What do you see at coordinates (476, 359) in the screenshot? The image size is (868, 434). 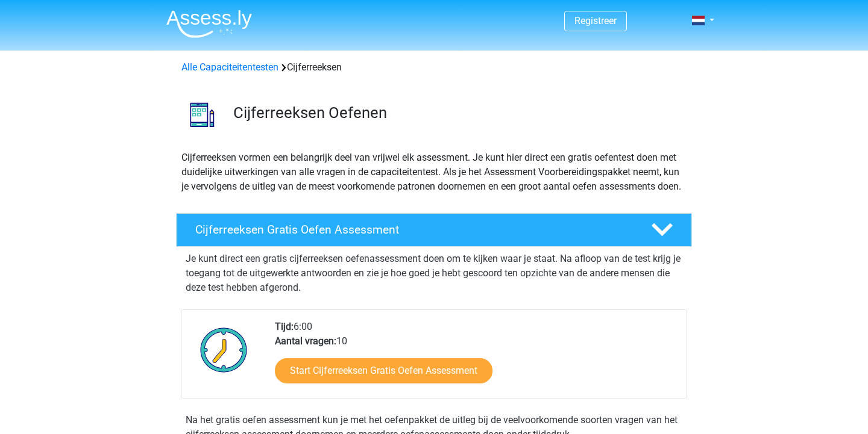 I see `div: 6:00 10` at bounding box center [476, 359].